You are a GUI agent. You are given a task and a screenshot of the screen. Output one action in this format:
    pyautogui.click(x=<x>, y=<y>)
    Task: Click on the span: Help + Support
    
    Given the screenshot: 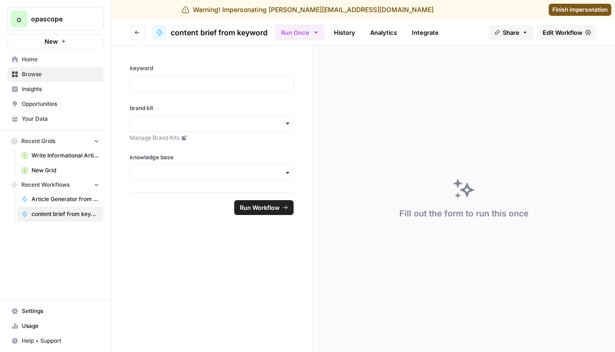 What is the action you would take?
    pyautogui.click(x=60, y=340)
    